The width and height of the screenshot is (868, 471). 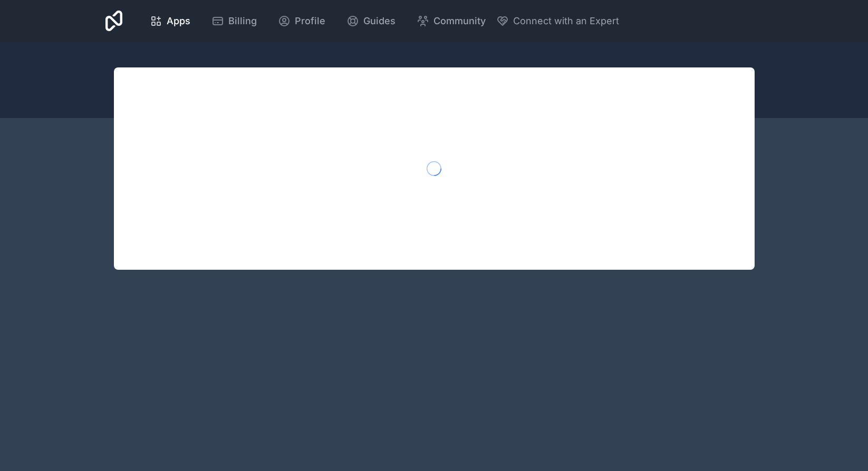 I want to click on span: Connect with an Expert, so click(x=566, y=21).